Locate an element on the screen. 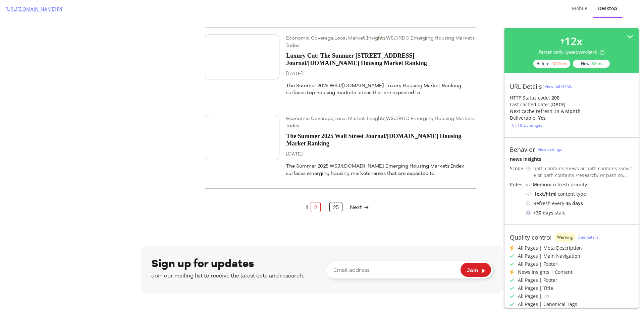  a: See details is located at coordinates (588, 237).